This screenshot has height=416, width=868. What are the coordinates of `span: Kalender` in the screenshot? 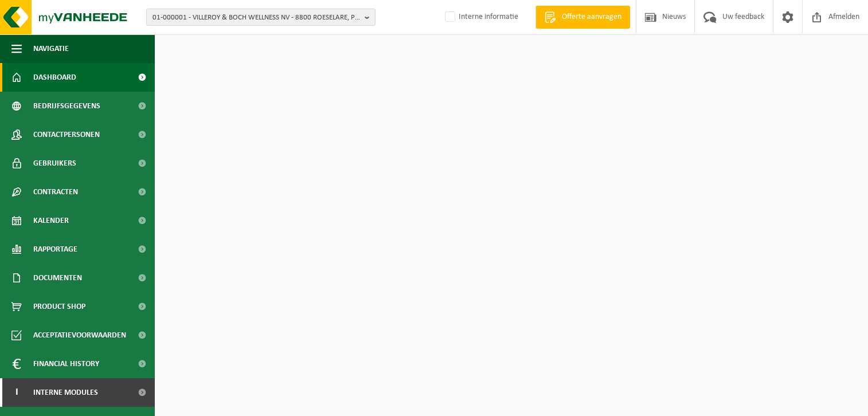 It's located at (51, 221).